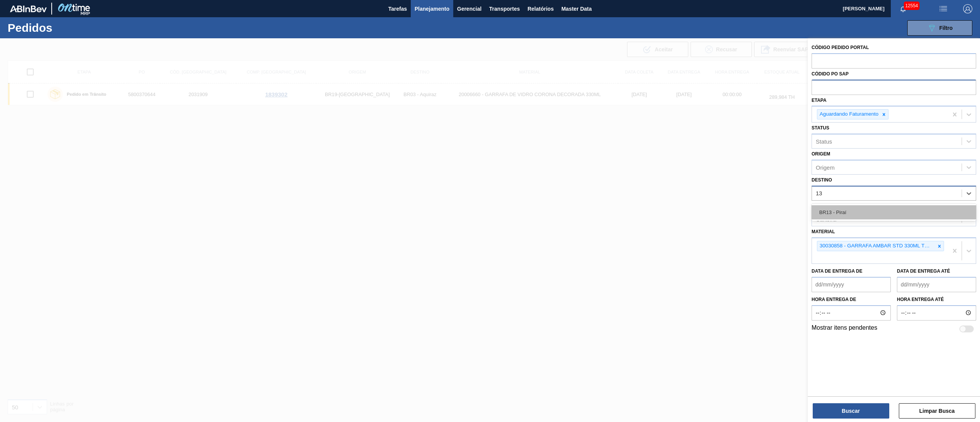 The height and width of the screenshot is (422, 980). Describe the element at coordinates (397, 9) in the screenshot. I see `span: Tarefas` at that location.